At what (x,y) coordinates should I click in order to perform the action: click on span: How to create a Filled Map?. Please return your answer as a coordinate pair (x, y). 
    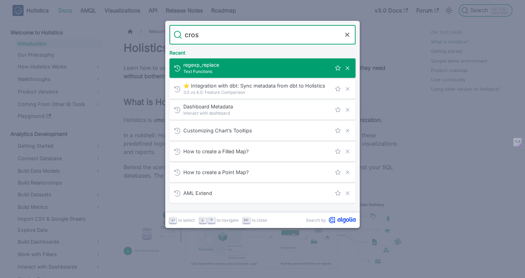
    Looking at the image, I should click on (257, 151).